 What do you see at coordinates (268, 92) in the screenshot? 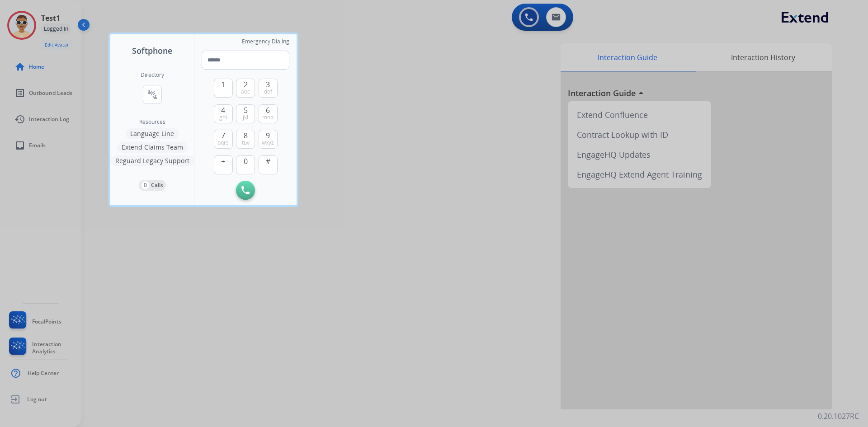
I see `span: def` at bounding box center [268, 92].